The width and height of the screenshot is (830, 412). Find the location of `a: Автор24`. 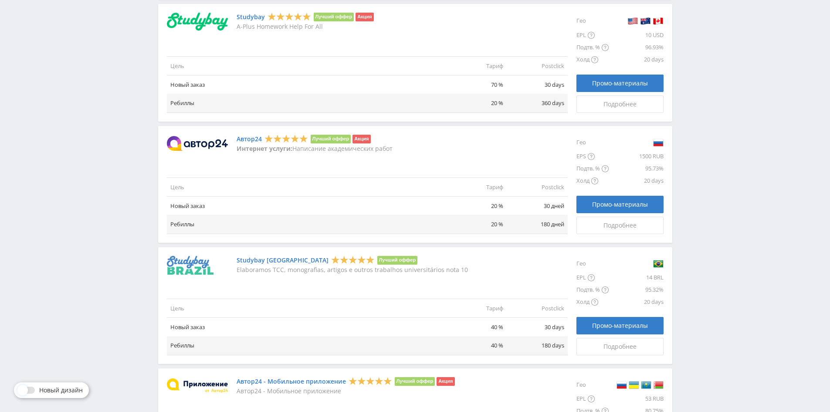

a: Автор24 is located at coordinates (249, 139).